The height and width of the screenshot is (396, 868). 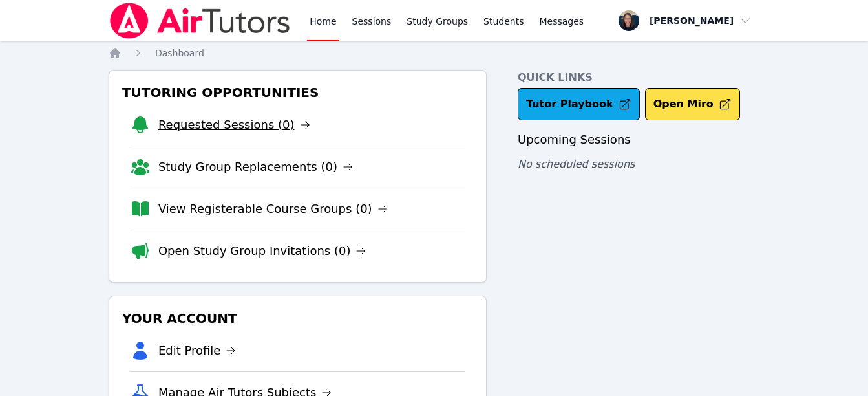 What do you see at coordinates (199, 20) in the screenshot?
I see `img: Air Tutors` at bounding box center [199, 20].